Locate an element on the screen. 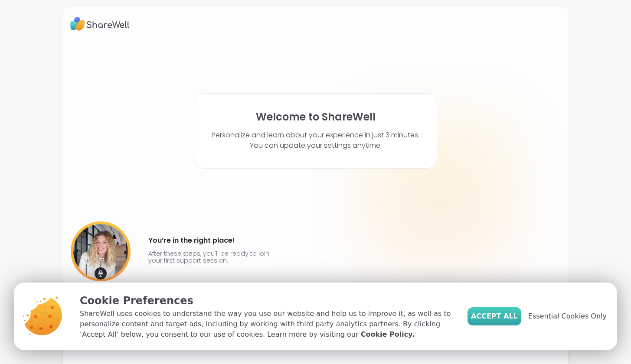 The width and height of the screenshot is (631, 364). img: ShareWell Logo is located at coordinates (99, 24).